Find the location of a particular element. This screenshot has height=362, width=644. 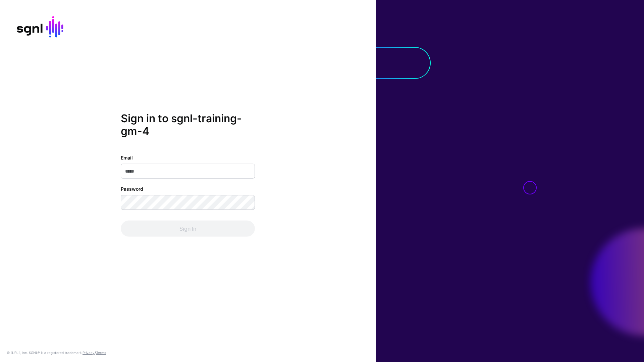

a: Privacy is located at coordinates (89, 352).